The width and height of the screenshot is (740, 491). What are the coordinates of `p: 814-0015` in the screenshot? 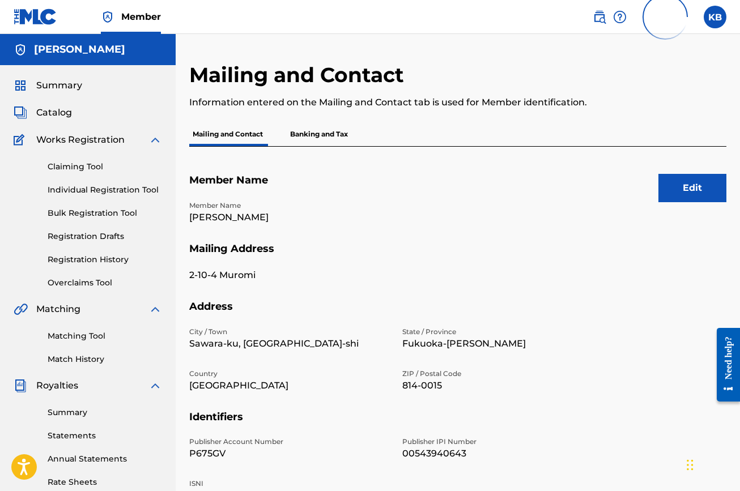 It's located at (502, 386).